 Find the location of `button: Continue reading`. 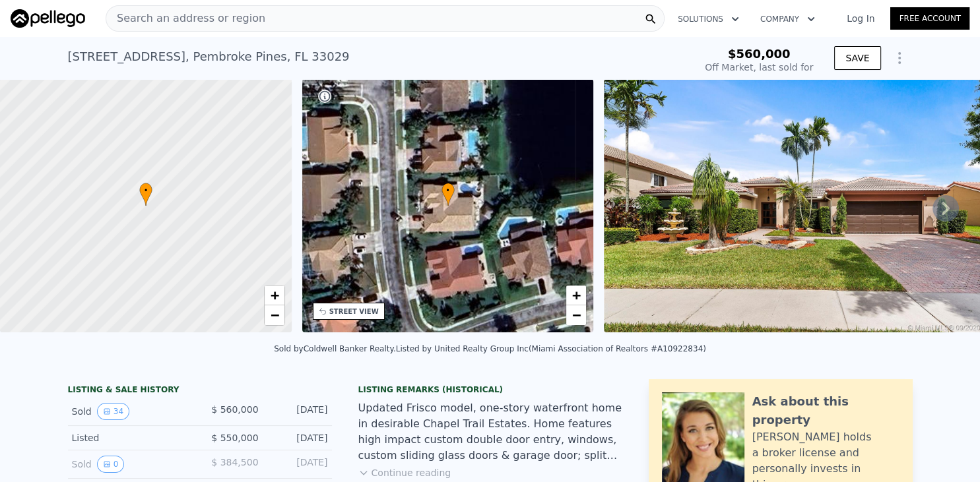

button: Continue reading is located at coordinates (405, 473).